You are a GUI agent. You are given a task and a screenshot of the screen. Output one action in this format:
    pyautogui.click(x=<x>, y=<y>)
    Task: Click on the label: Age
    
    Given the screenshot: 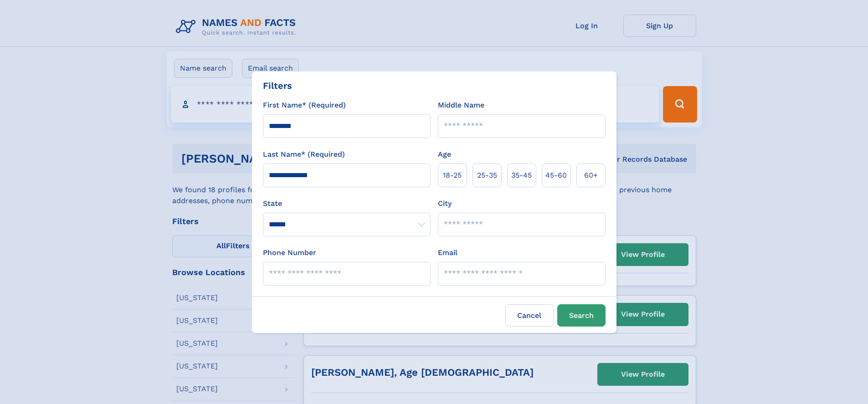 What is the action you would take?
    pyautogui.click(x=444, y=155)
    